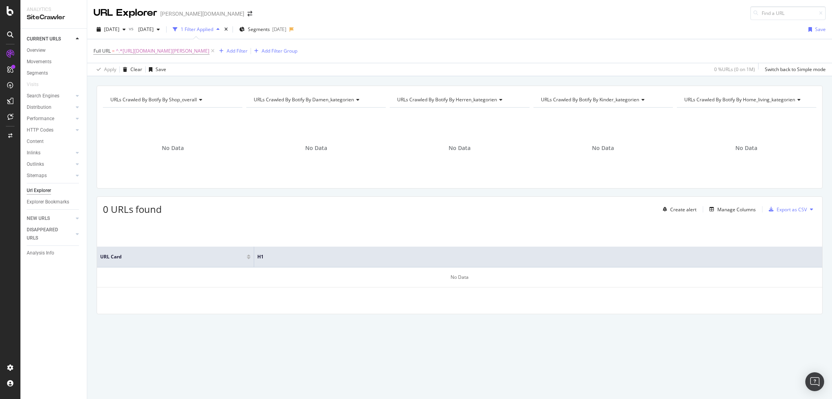 The height and width of the screenshot is (399, 832). I want to click on span: 0 URLs found, so click(132, 209).